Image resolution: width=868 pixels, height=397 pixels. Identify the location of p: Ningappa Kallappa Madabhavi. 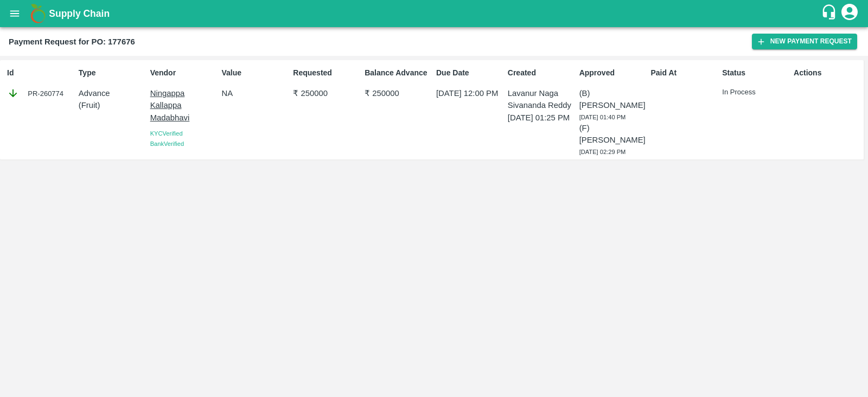
(184, 105).